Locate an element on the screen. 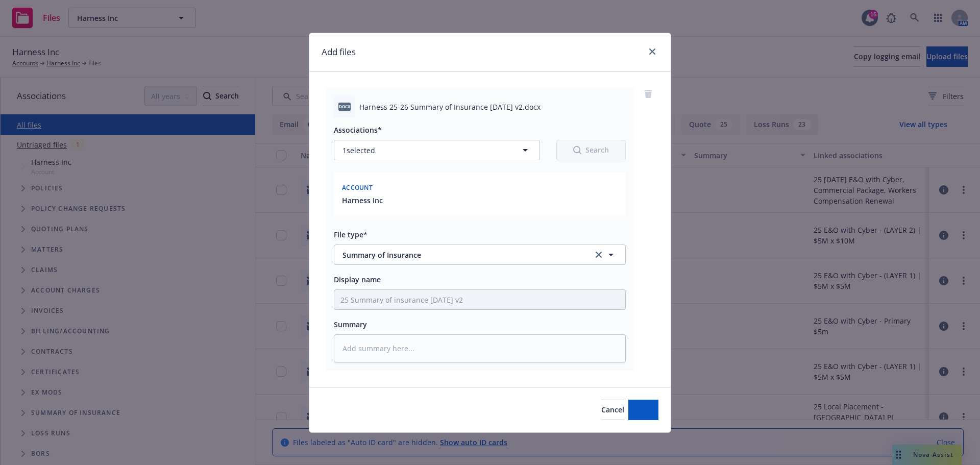 Image resolution: width=980 pixels, height=465 pixels. span: Display name is located at coordinates (357, 279).